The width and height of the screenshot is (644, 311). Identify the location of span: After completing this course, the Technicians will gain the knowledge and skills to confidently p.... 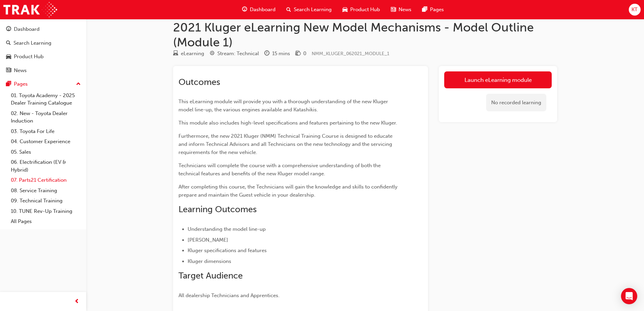
(289, 191).